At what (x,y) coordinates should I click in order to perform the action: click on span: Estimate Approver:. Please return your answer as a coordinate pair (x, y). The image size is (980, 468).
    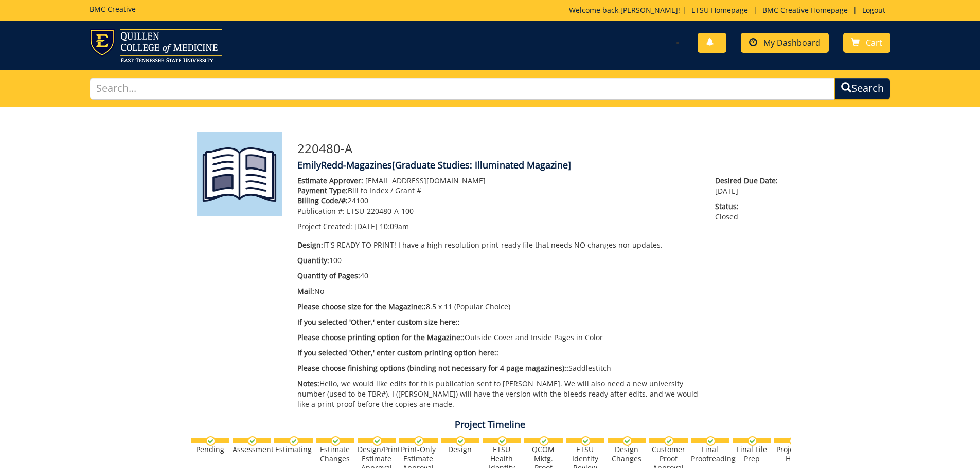
    Looking at the image, I should click on (331, 181).